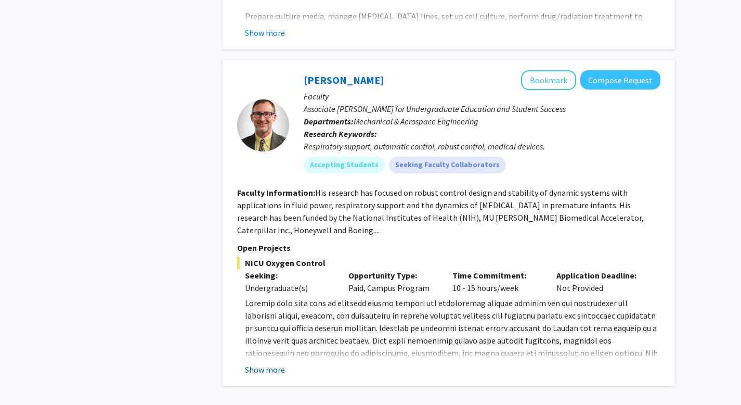  I want to click on p: Open Projects, so click(449, 248).